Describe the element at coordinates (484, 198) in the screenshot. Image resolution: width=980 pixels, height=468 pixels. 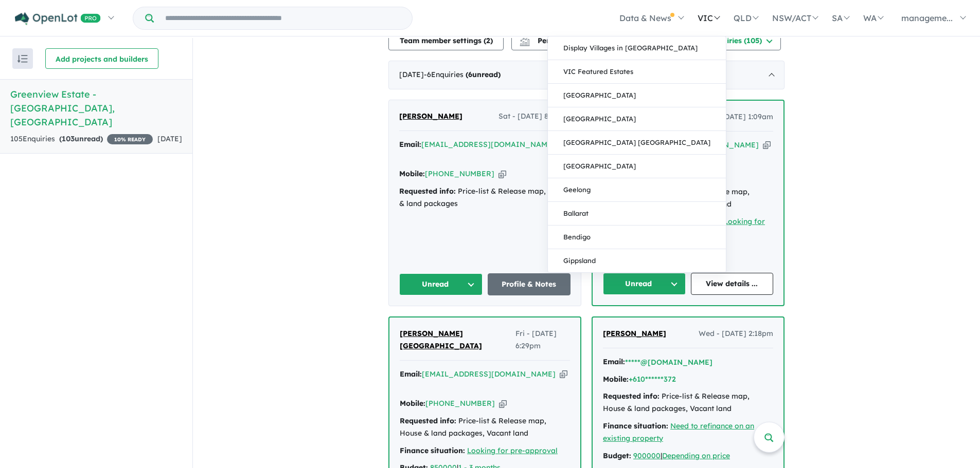
I see `div: Price-list & Release map, House & land packages` at that location.